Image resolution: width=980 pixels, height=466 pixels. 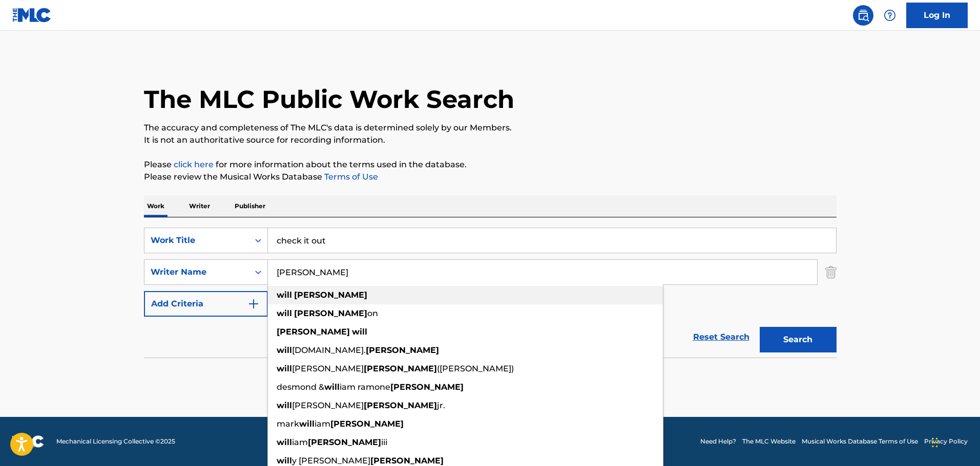 I want to click on img: Delete Criterion, so click(x=831, y=272).